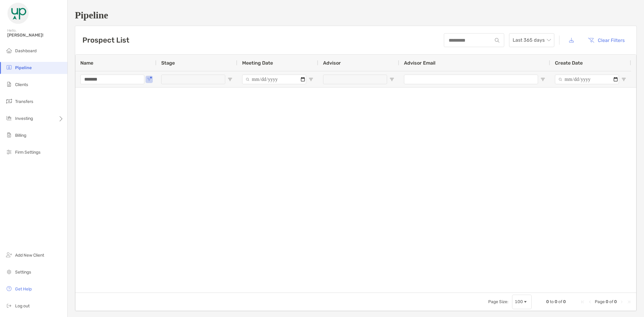  Describe the element at coordinates (9, 272) in the screenshot. I see `img: settings icon` at that location.